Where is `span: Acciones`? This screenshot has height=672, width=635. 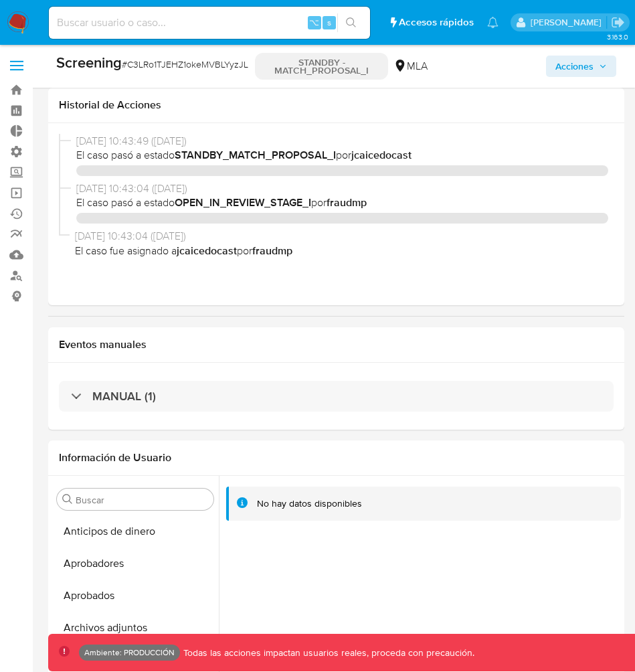
span: Acciones is located at coordinates (574, 66).